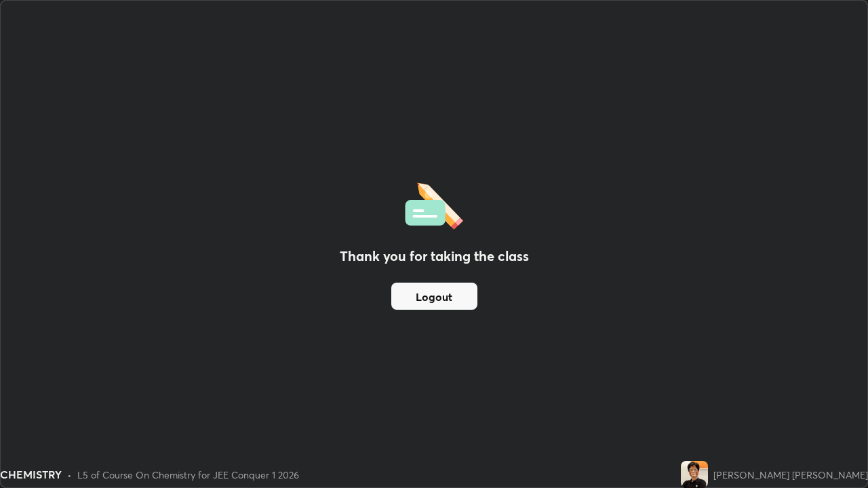 This screenshot has height=488, width=868. I want to click on img: 9ecfa41c2d824964b331197ca6b6b115.jpg, so click(694, 474).